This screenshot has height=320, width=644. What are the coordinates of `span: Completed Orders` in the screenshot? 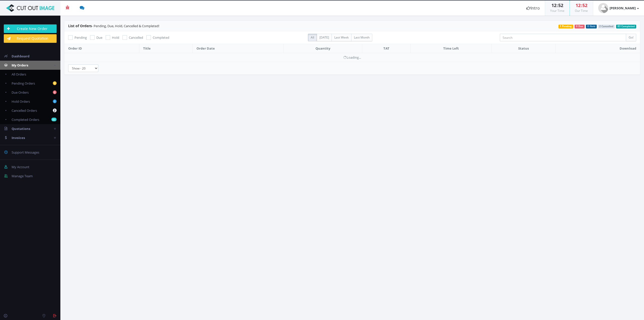 It's located at (26, 120).